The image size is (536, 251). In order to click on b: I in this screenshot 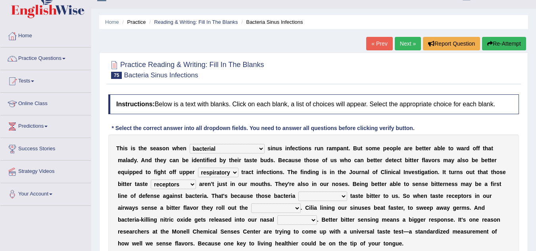, I will do `click(404, 172)`.